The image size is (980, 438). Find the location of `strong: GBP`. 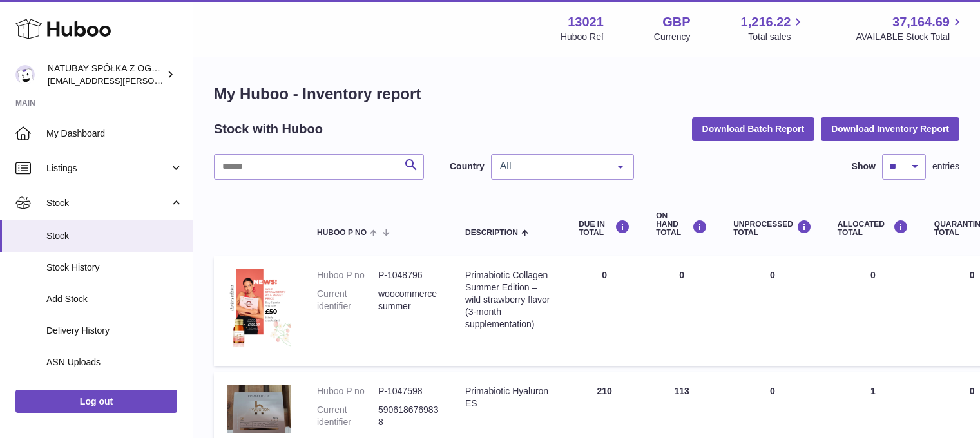

strong: GBP is located at coordinates (676, 22).